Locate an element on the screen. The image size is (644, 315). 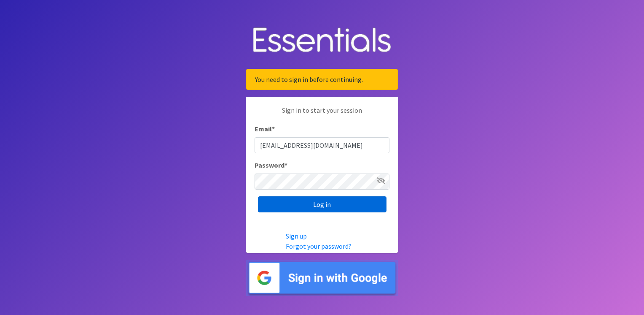
img: Human Essentials is located at coordinates (322, 41).